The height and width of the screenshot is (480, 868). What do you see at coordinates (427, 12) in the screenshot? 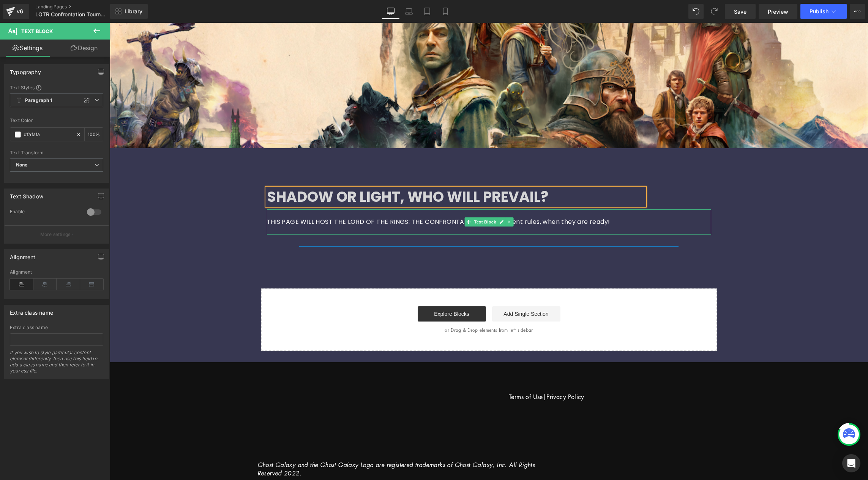
I see `a: Tablet` at bounding box center [427, 12].